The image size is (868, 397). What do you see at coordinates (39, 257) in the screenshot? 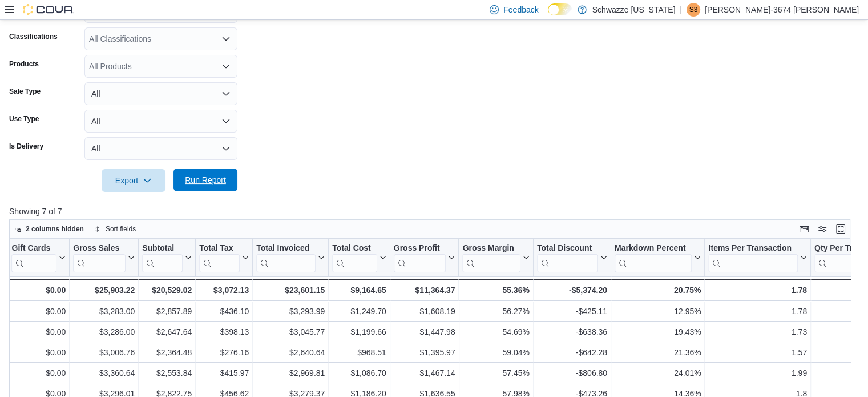
I see `button: Gift Cards` at bounding box center [39, 257].